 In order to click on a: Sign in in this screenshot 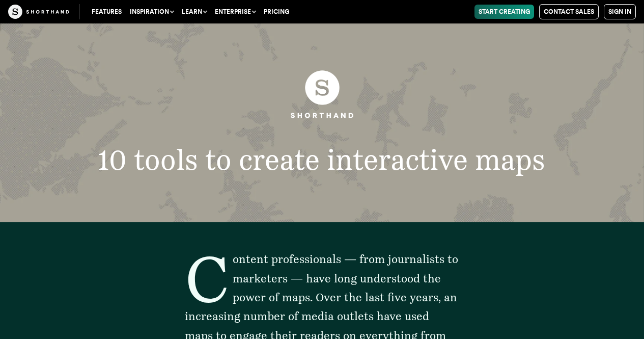, I will do `click(620, 12)`.